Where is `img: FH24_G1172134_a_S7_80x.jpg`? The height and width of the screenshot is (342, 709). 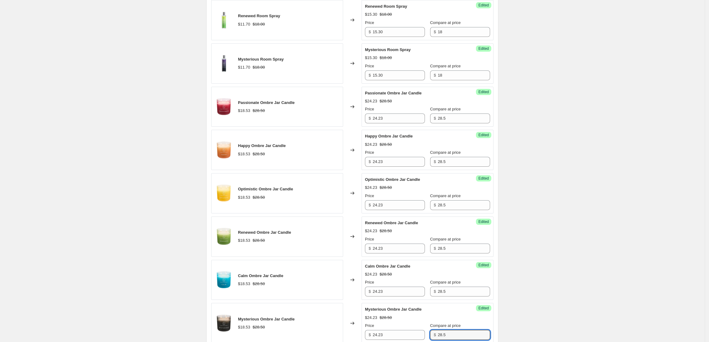
img: FH24_G1172134_a_S7_80x.jpg is located at coordinates (224, 193).